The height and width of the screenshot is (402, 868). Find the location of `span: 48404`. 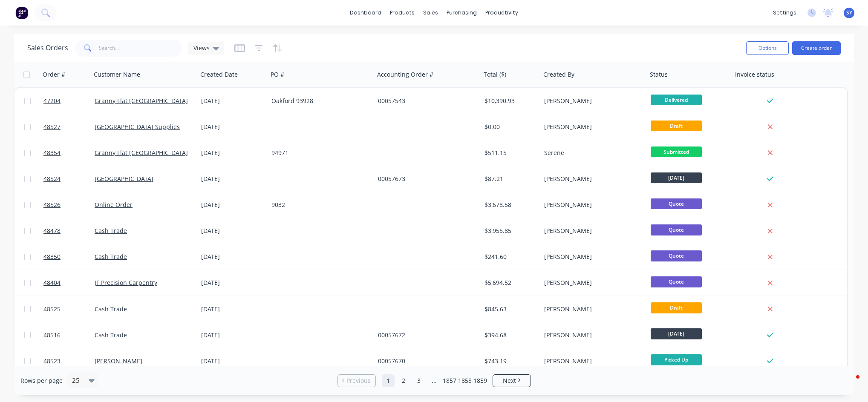

span: 48404 is located at coordinates (52, 283).